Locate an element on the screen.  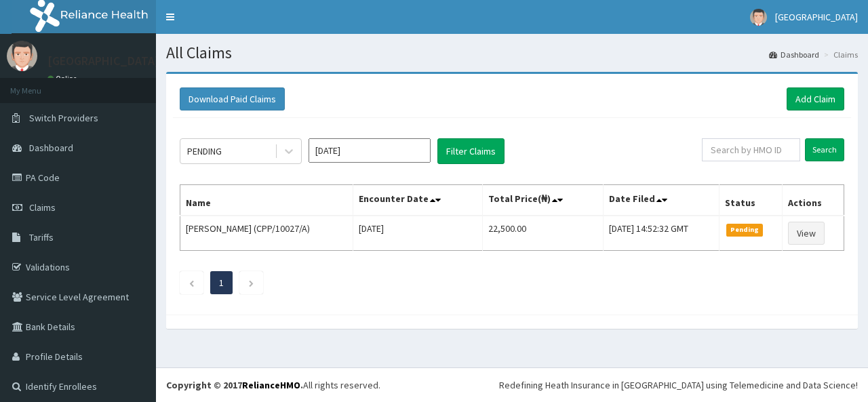
a: Next page is located at coordinates (251, 283).